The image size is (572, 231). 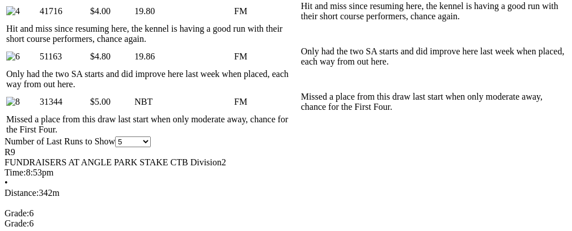 I want to click on span: Distance:, so click(x=22, y=193).